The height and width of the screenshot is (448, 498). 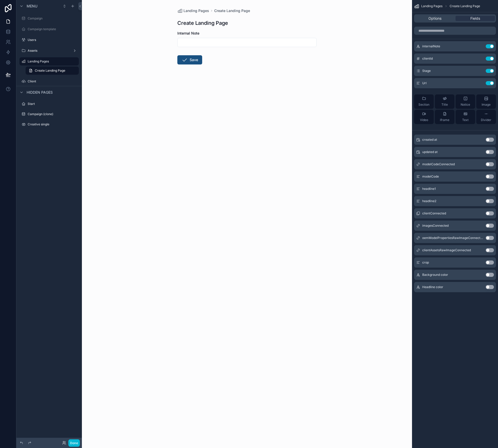 I want to click on span: Title, so click(x=444, y=105).